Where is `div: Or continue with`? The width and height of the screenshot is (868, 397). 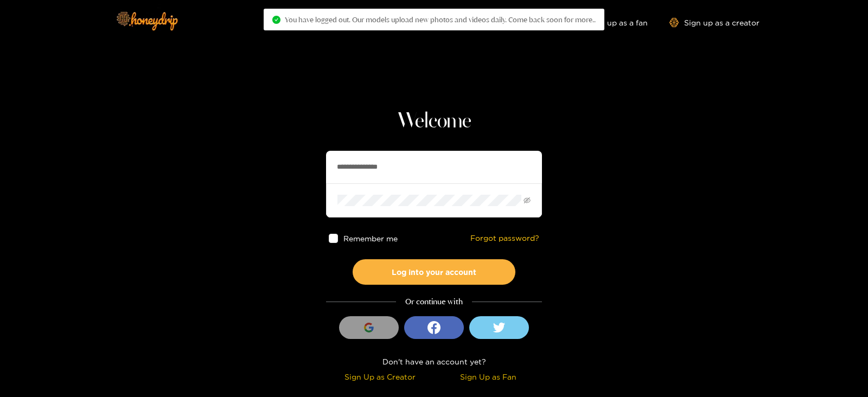
div: Or continue with is located at coordinates (434, 302).